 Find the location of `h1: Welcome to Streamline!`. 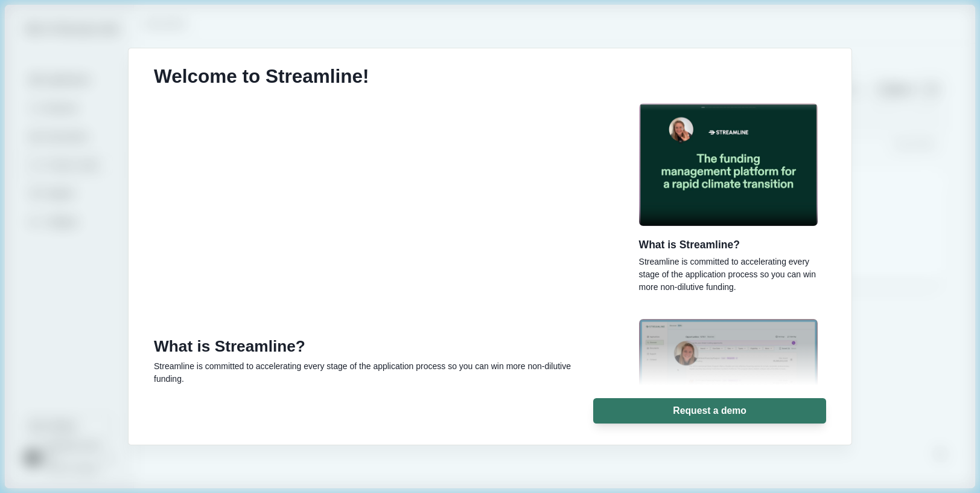

h1: Welcome to Streamline! is located at coordinates (261, 77).